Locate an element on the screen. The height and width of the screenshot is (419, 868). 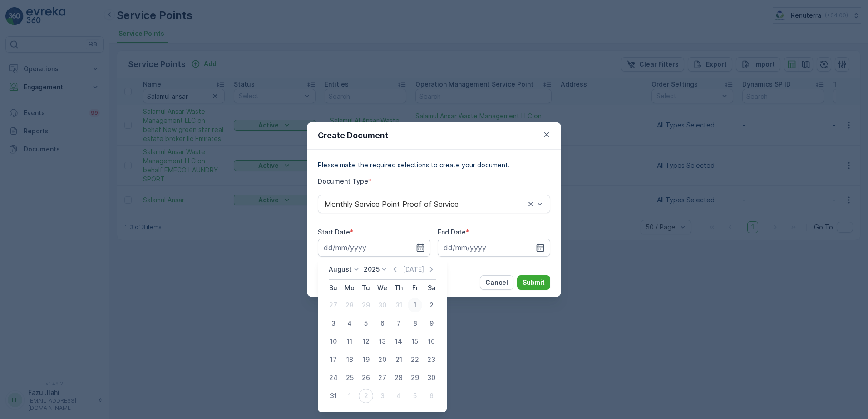
div: 12 is located at coordinates (366, 341).